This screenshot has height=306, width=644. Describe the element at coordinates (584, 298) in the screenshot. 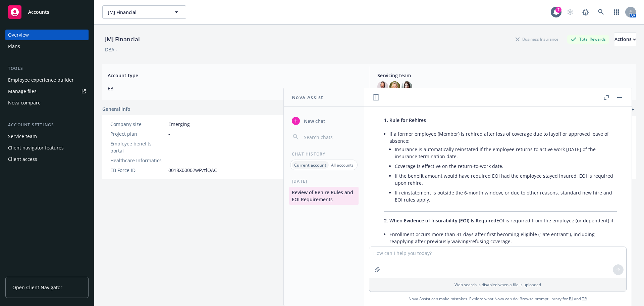

I see `a: TR` at that location.